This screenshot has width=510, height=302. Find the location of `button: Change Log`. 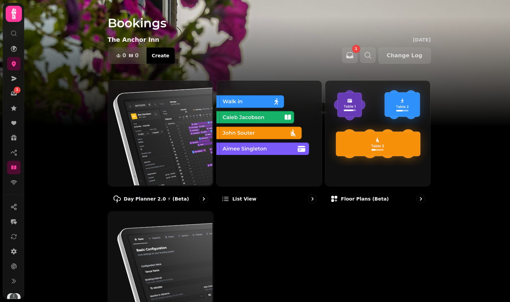

button: Change Log is located at coordinates (405, 56).